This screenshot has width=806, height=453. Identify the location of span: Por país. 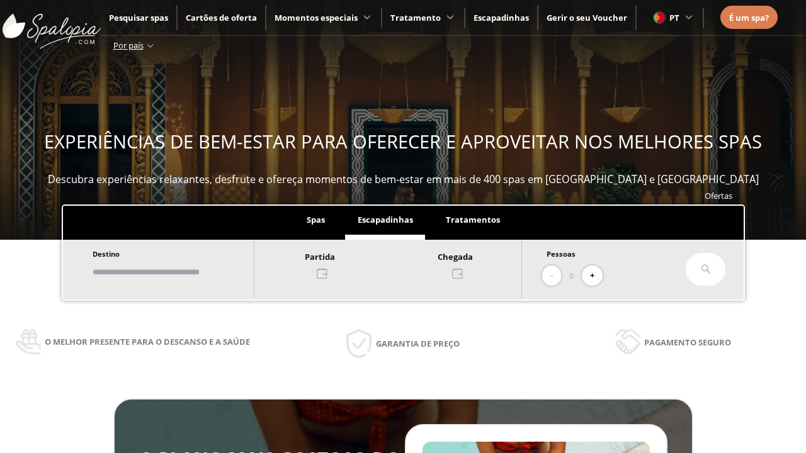
(128, 45).